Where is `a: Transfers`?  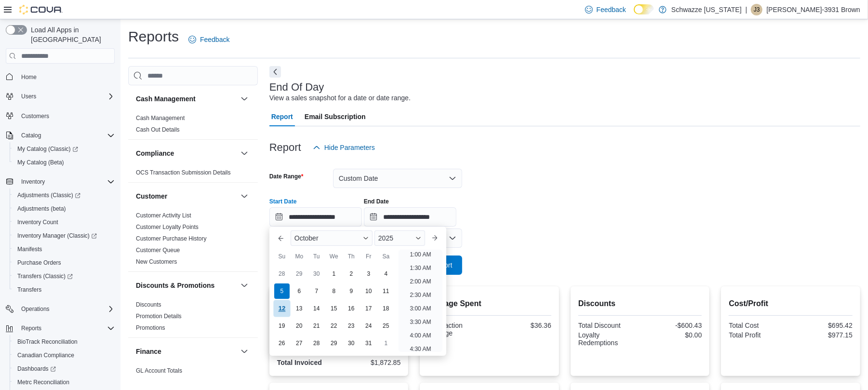
a: Transfers is located at coordinates (30, 289).